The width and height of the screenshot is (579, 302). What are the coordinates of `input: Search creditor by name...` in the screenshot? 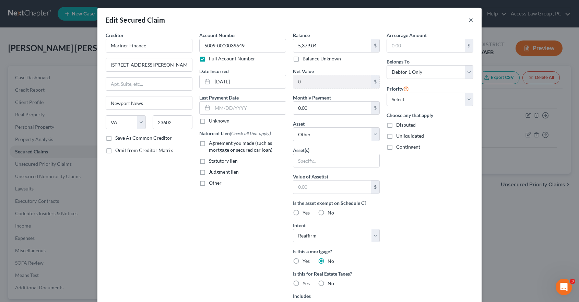 It's located at (149, 46).